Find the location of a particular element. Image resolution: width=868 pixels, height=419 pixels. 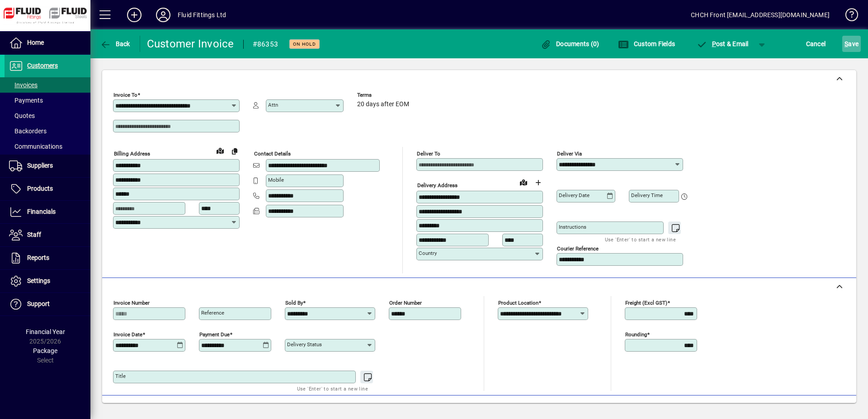

span: Reports is located at coordinates (38, 258).